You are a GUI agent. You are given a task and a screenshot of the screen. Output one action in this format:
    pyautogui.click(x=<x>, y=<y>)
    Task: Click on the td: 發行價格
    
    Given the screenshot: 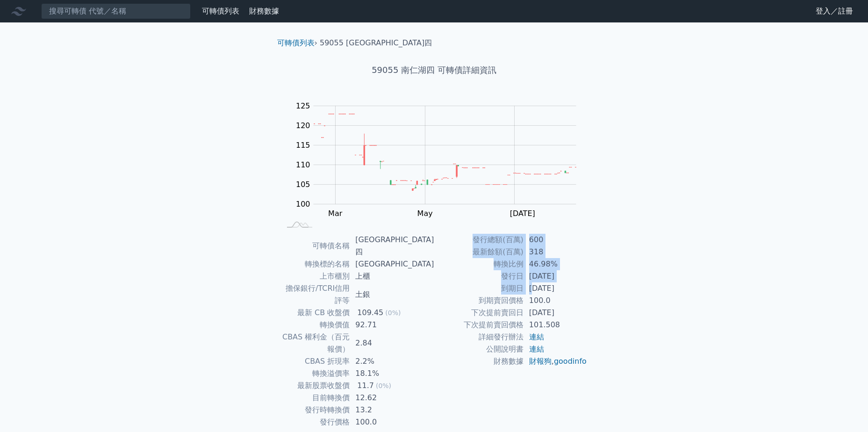 What is the action you would take?
    pyautogui.click(x=316, y=422)
    